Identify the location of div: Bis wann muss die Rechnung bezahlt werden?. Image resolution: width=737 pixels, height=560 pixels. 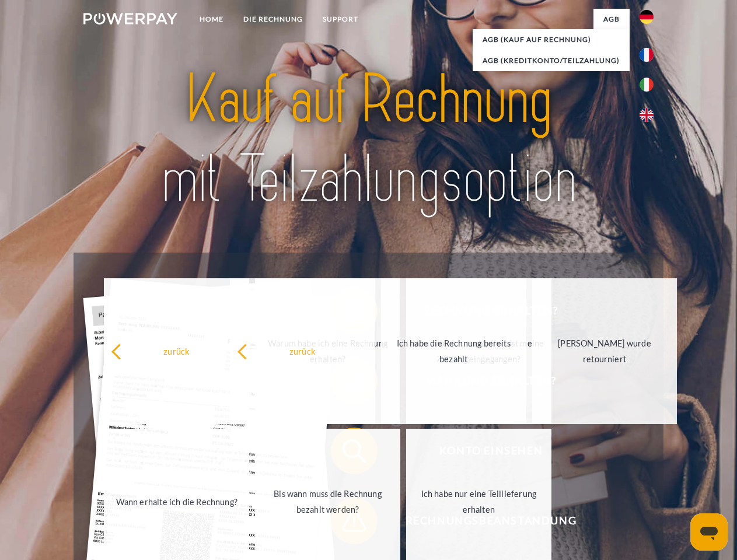
(327, 502).